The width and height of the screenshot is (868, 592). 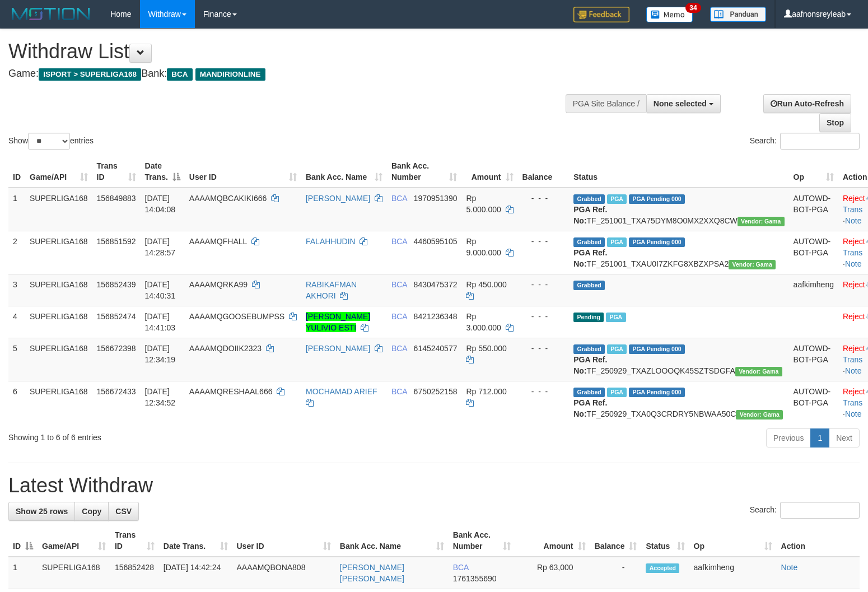 I want to click on td: TF_251001_TXAU0I7ZKFG8XBZXPSA2, so click(x=679, y=252).